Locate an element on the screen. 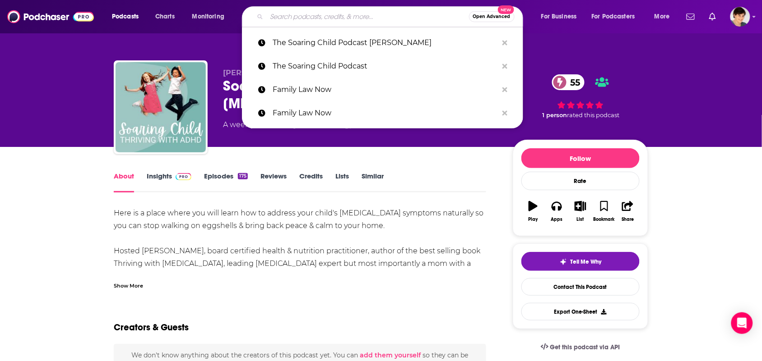 The image size is (762, 361). span: Charts is located at coordinates (165, 17).